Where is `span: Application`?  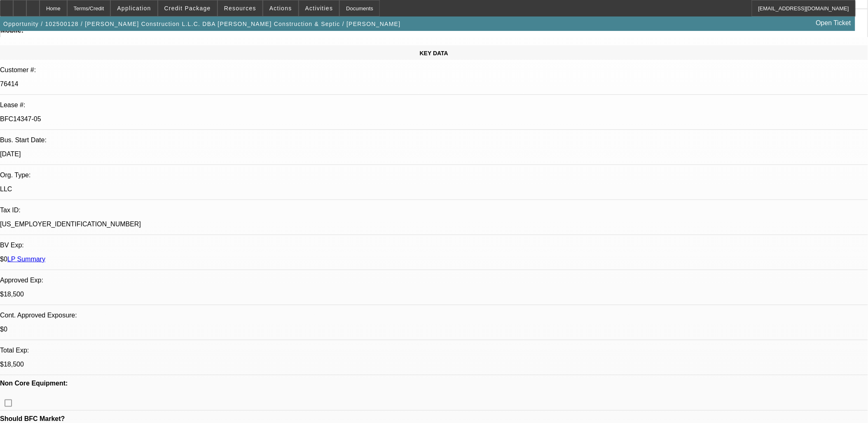
span: Application is located at coordinates (134, 8).